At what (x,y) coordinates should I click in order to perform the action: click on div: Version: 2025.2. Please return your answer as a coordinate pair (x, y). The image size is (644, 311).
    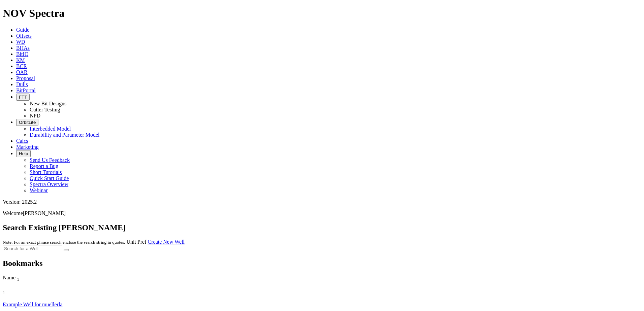
    Looking at the image, I should click on (322, 202).